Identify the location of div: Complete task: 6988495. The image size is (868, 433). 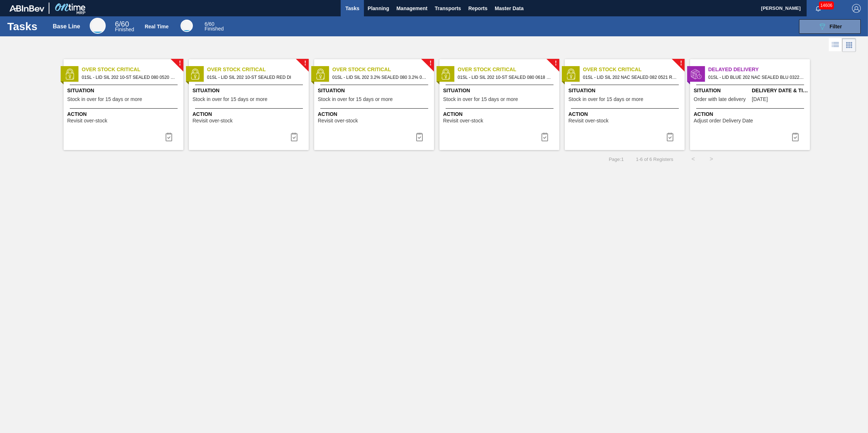
(420, 137).